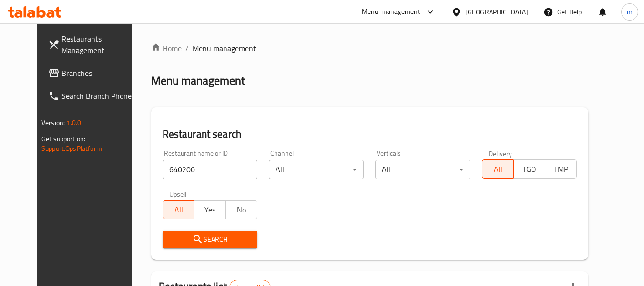 The height and width of the screenshot is (286, 644). I want to click on span: TMP, so click(561, 169).